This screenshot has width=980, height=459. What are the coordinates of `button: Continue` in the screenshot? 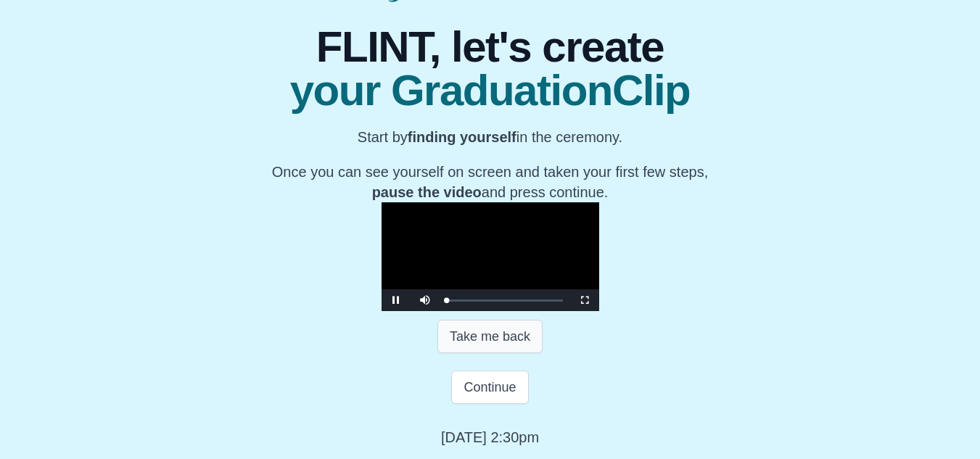 It's located at (490, 387).